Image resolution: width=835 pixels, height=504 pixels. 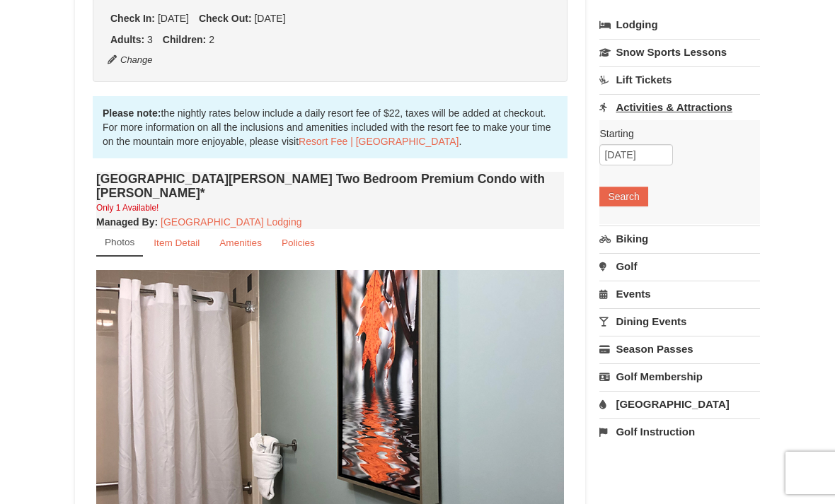 I want to click on a: Photos, so click(x=119, y=243).